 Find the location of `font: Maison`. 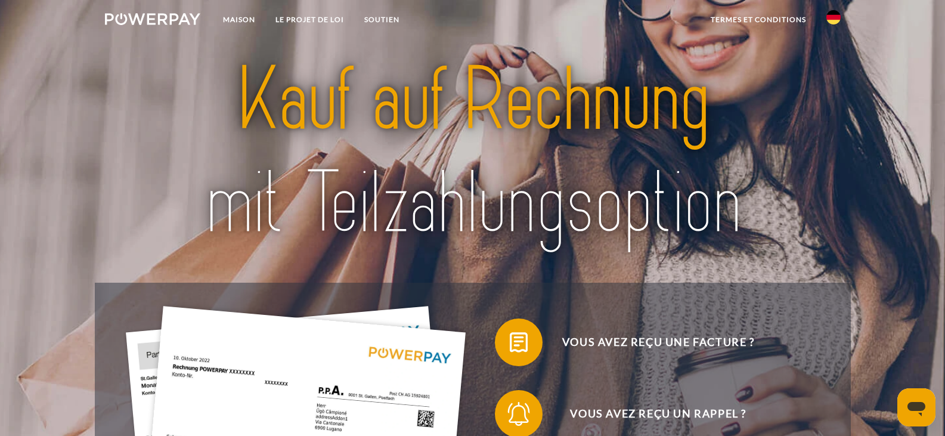

font: Maison is located at coordinates (239, 19).